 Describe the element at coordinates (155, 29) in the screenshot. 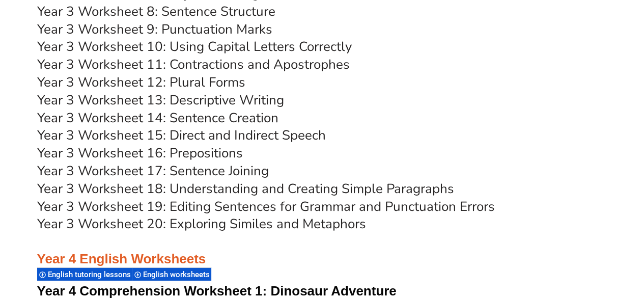

I see `a: Year 3 Worksheet 9: Punctuation Marks` at that location.